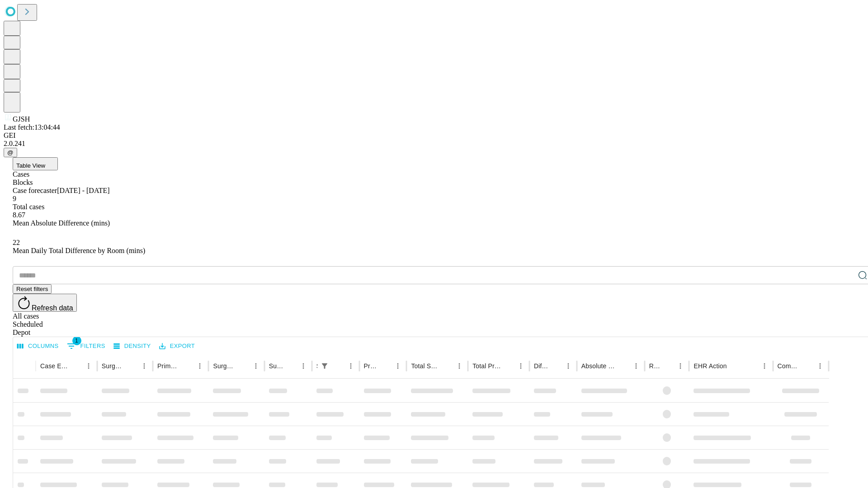 This screenshot has width=868, height=488. Describe the element at coordinates (224, 366) in the screenshot. I see `div: Surgery Name` at that location.